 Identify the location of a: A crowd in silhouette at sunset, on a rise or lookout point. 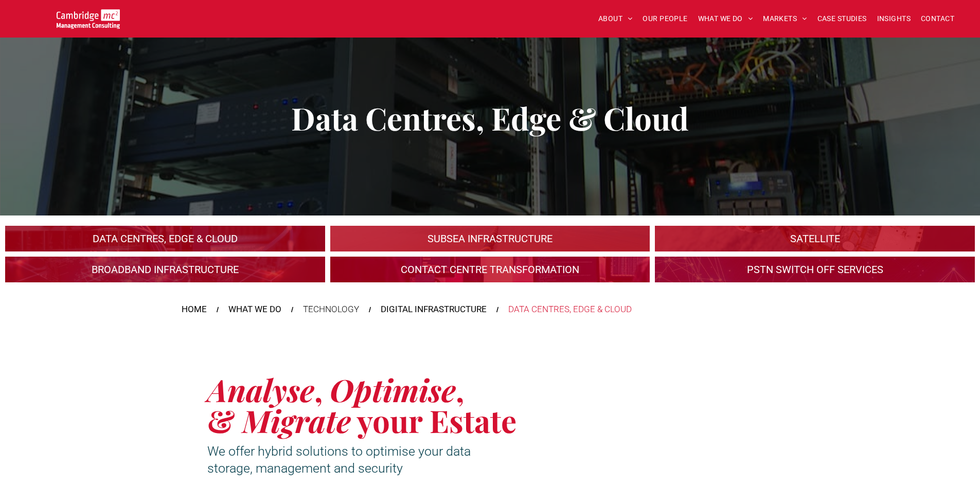
(165, 269).